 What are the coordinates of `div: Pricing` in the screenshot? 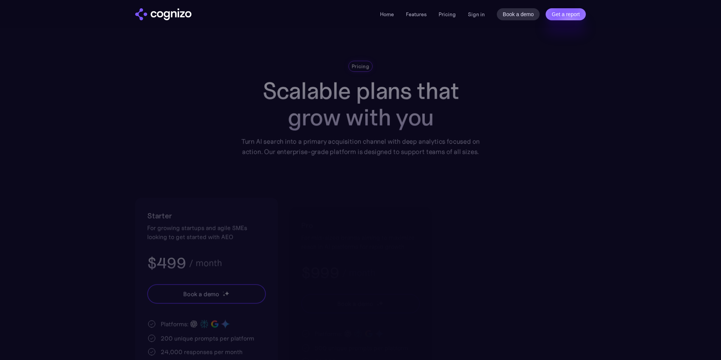 It's located at (360, 66).